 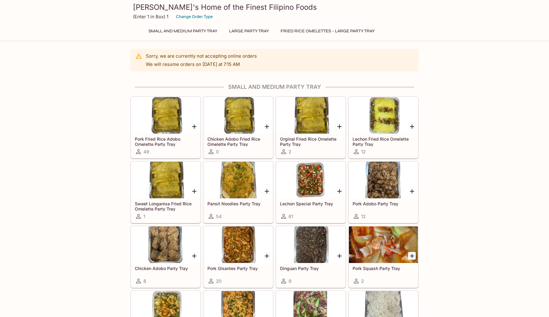 What do you see at coordinates (194, 191) in the screenshot?
I see `button: Add Sweet Longanisa Fried Rice Omelette Party Tray` at bounding box center [194, 191].